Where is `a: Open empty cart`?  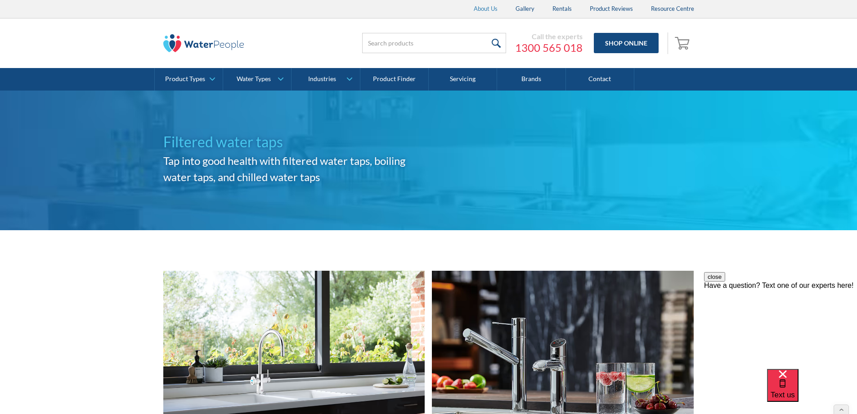 a: Open empty cart is located at coordinates (684, 43).